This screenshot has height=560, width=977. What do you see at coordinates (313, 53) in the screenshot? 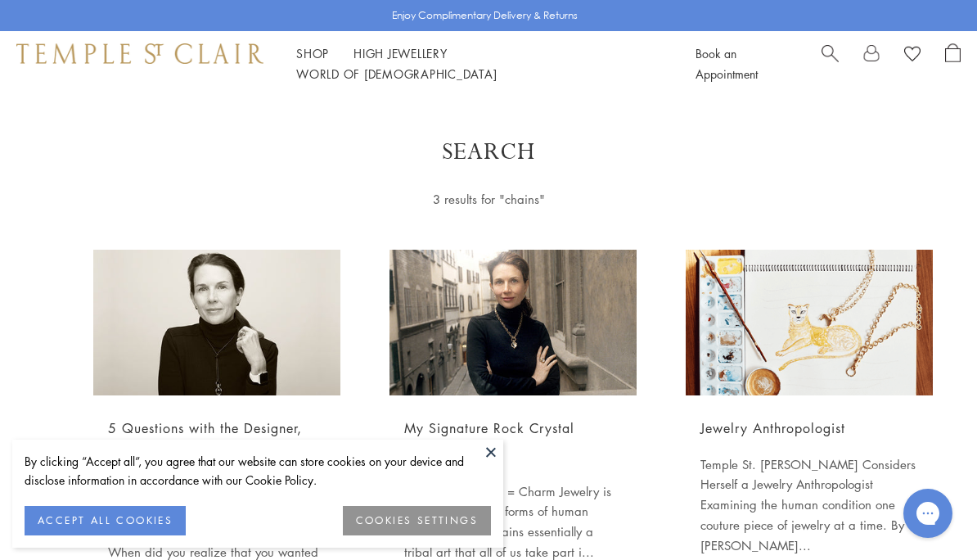
I see `a: ShopShop` at bounding box center [313, 53].